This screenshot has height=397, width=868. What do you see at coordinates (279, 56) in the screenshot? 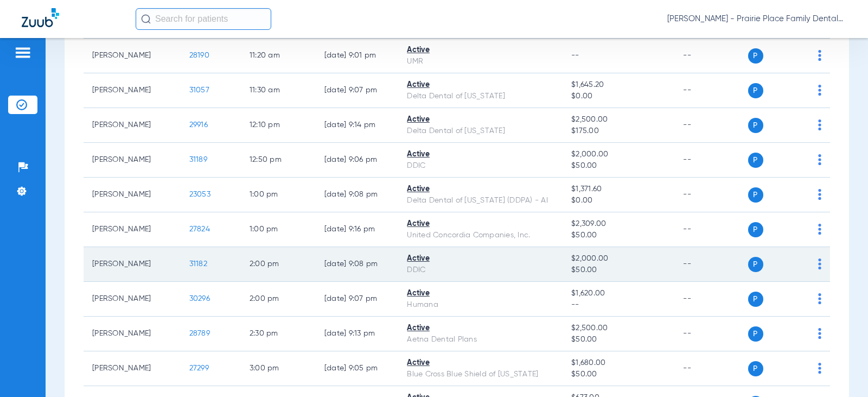
I see `td: 11:20 AM` at bounding box center [279, 56].